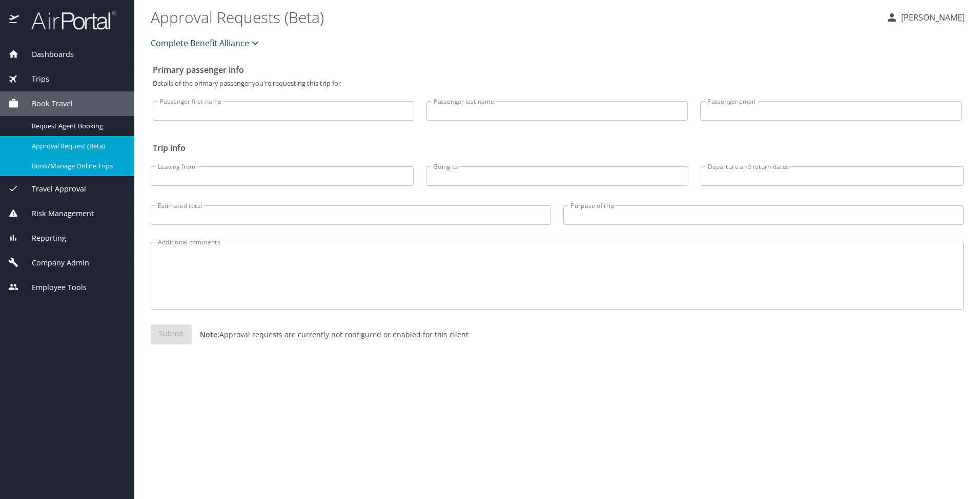 The width and height of the screenshot is (980, 499). What do you see at coordinates (77, 126) in the screenshot?
I see `span: Request Agent Booking` at bounding box center [77, 126].